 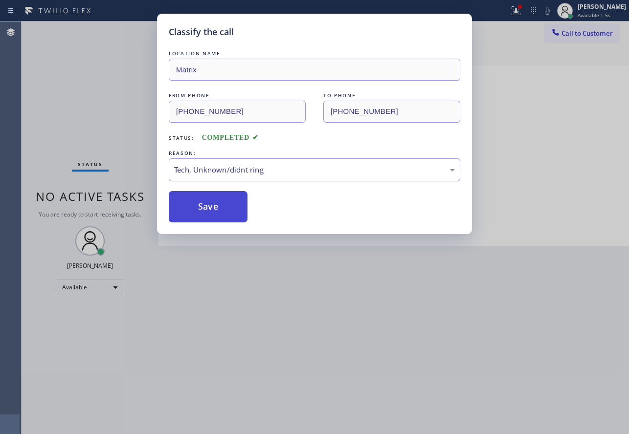 I want to click on span: COMPLETED, so click(x=230, y=137).